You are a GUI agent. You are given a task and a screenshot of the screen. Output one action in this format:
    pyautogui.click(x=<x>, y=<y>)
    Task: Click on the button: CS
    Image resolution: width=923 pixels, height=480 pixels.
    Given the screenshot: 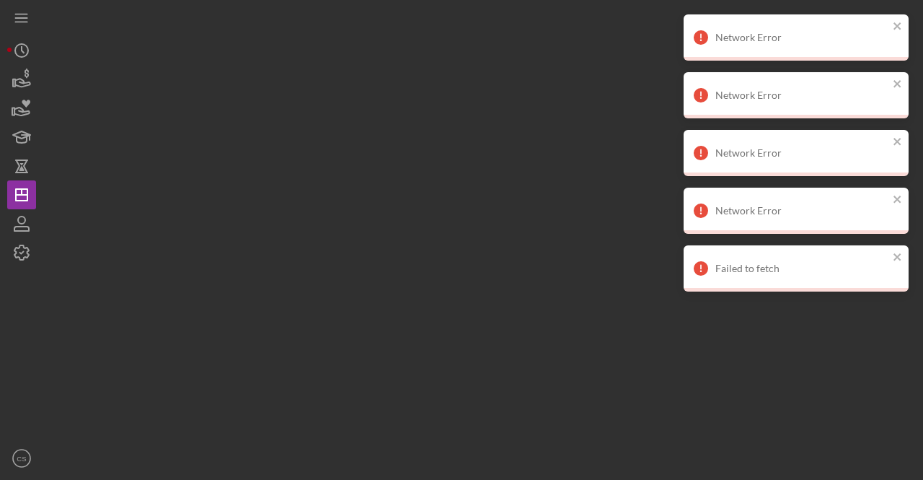 What is the action you would take?
    pyautogui.click(x=22, y=458)
    